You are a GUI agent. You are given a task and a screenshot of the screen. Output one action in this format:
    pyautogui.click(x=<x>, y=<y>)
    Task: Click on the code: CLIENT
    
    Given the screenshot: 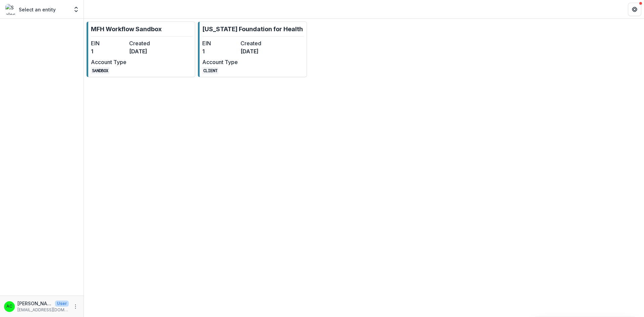 What is the action you would take?
    pyautogui.click(x=211, y=70)
    